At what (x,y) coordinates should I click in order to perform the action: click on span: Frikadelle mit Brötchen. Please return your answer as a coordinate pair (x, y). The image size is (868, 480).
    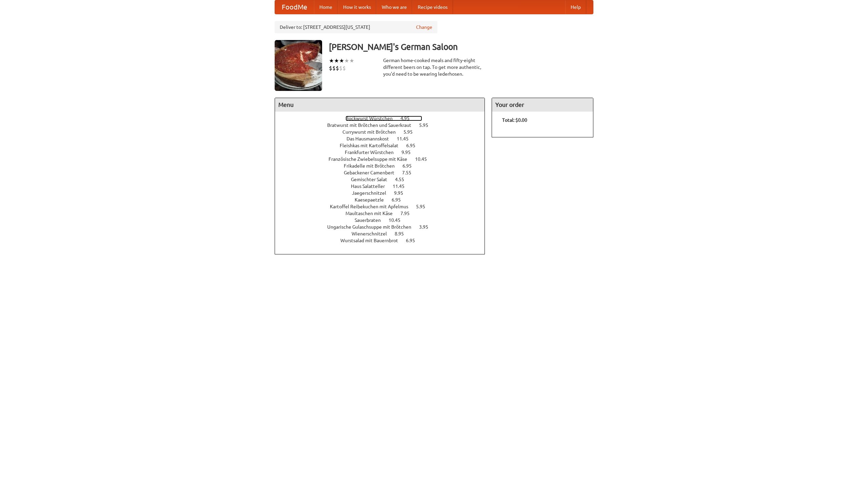
    Looking at the image, I should click on (373, 166).